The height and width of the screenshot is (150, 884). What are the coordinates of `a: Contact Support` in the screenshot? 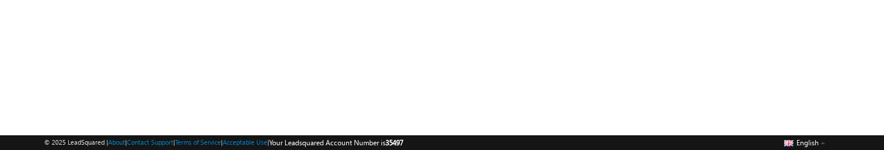 It's located at (150, 142).